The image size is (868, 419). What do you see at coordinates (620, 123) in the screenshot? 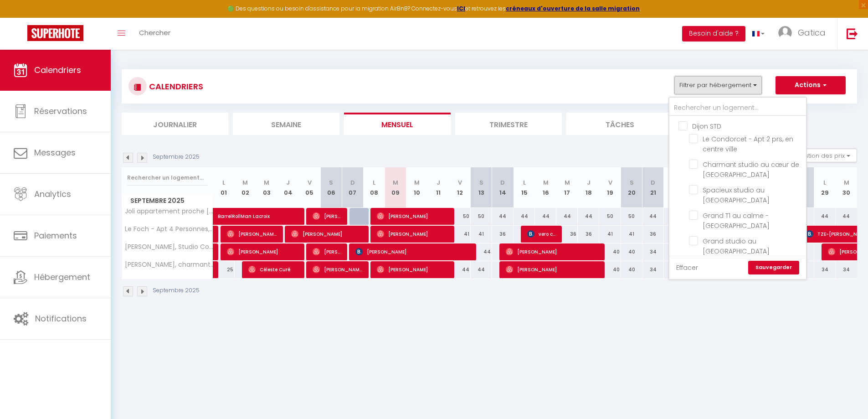
I see `li: Tâches` at bounding box center [620, 123].